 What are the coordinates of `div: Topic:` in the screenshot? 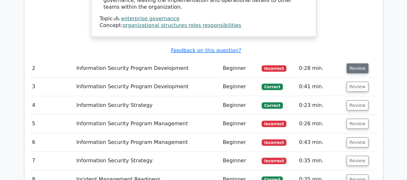 It's located at (204, 19).